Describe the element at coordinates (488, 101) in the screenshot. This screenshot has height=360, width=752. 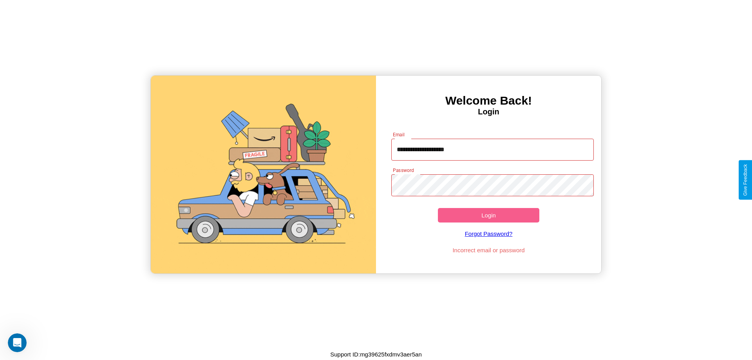
I see `h3: Welcome Back!` at that location.